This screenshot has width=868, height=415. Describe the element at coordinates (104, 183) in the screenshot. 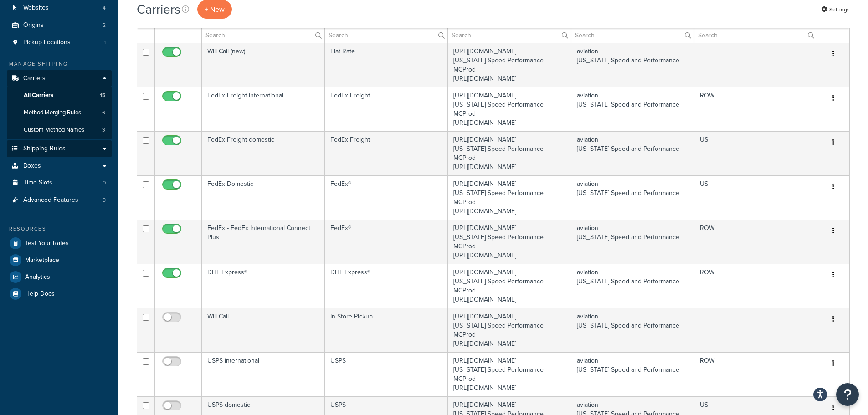

I see `span: 0` at that location.